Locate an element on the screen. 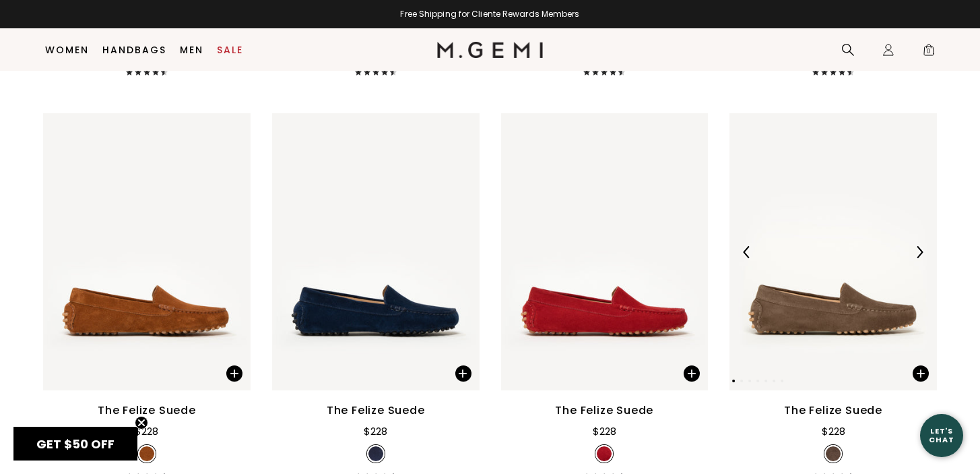 The height and width of the screenshot is (474, 980). a: Men is located at coordinates (192, 50).